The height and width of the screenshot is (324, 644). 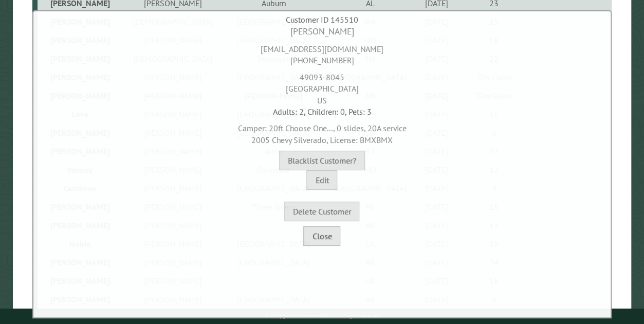 What do you see at coordinates (322, 132) in the screenshot?
I see `div: Camper: 20ft Choose One..., 0 slides, 20A service` at bounding box center [322, 132].